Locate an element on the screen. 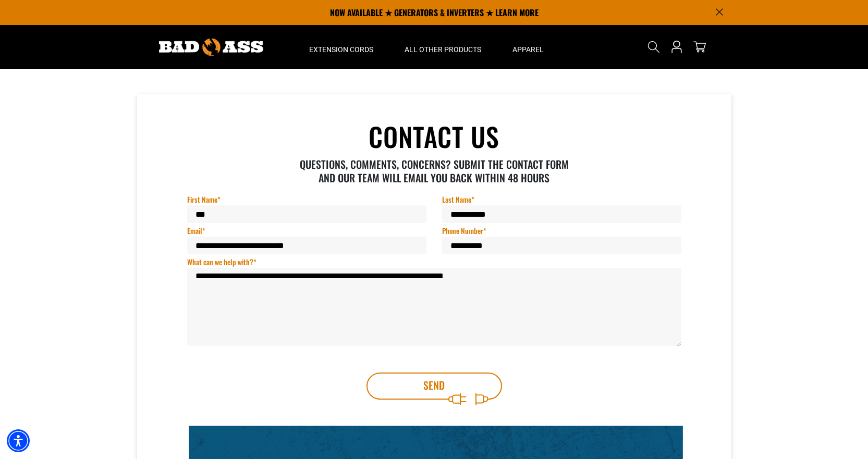  summary: All Other Products is located at coordinates (443, 47).